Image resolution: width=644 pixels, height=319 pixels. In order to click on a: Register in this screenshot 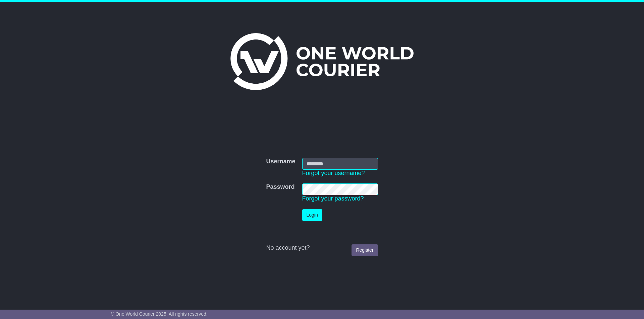, I will do `click(365, 250)`.